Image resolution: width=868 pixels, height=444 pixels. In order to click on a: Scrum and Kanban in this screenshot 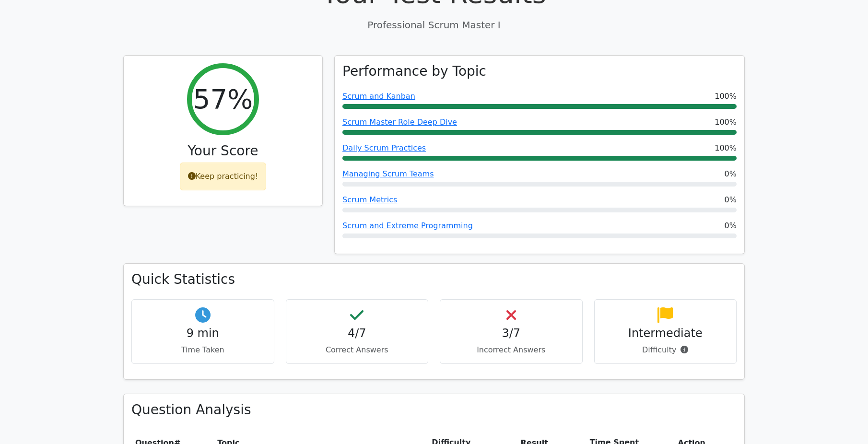, I will do `click(379, 96)`.